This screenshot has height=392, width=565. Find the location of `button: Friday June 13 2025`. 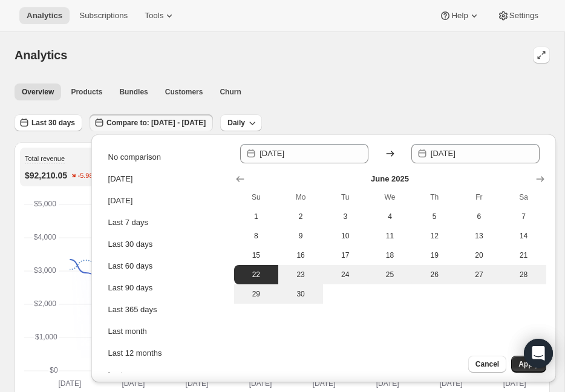

button: Friday June 13 2025 is located at coordinates (479, 236).